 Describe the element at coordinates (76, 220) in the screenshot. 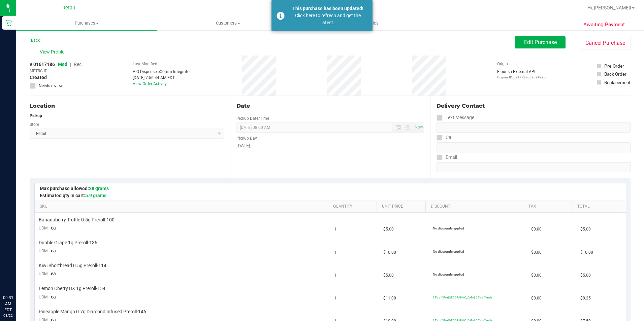

I see `span: Bananaberry Truffle 0.5g Preroll-100` at that location.